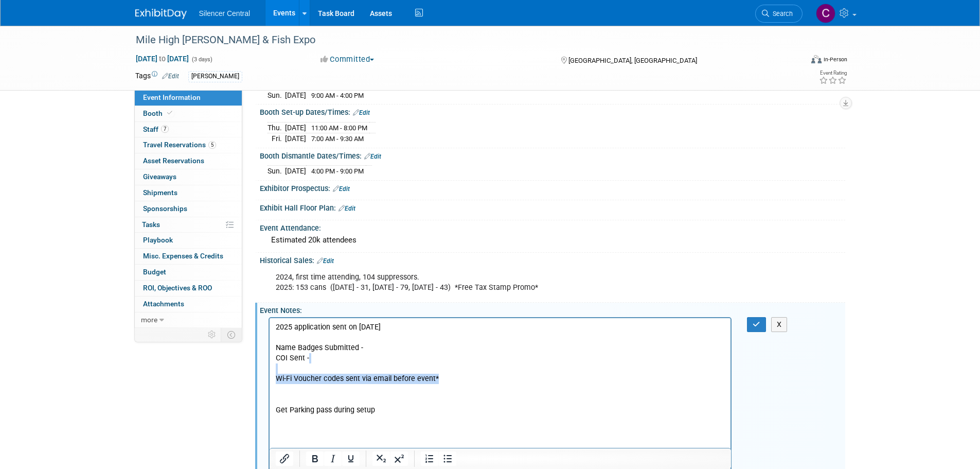 The image size is (980, 469). I want to click on a: Travel Reservations5, so click(188, 145).